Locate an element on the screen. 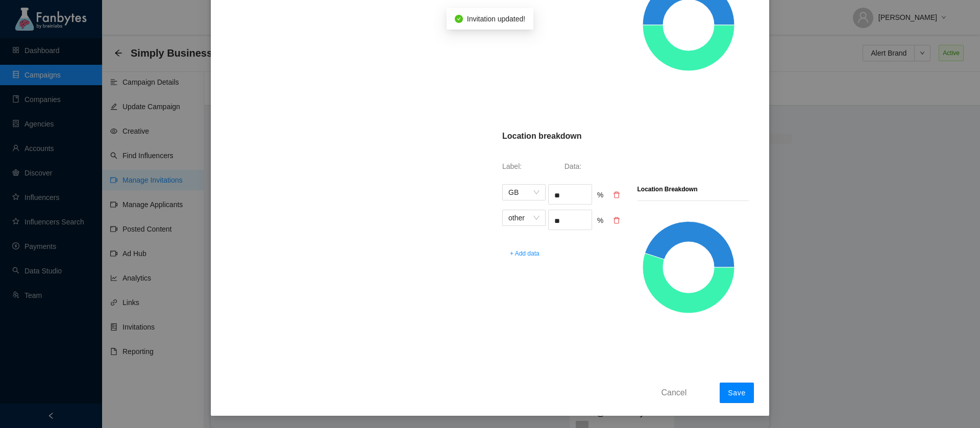 The width and height of the screenshot is (980, 428). span: + Add data is located at coordinates (525, 254).